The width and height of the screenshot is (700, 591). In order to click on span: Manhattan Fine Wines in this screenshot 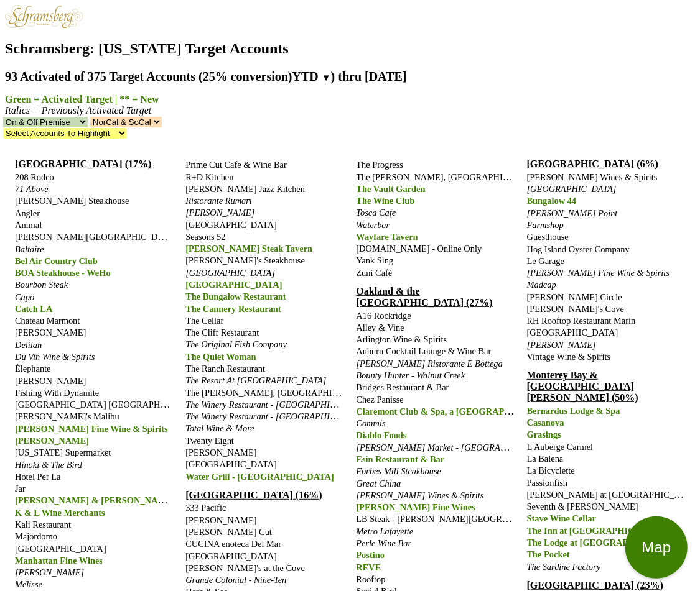, I will do `click(58, 560)`.